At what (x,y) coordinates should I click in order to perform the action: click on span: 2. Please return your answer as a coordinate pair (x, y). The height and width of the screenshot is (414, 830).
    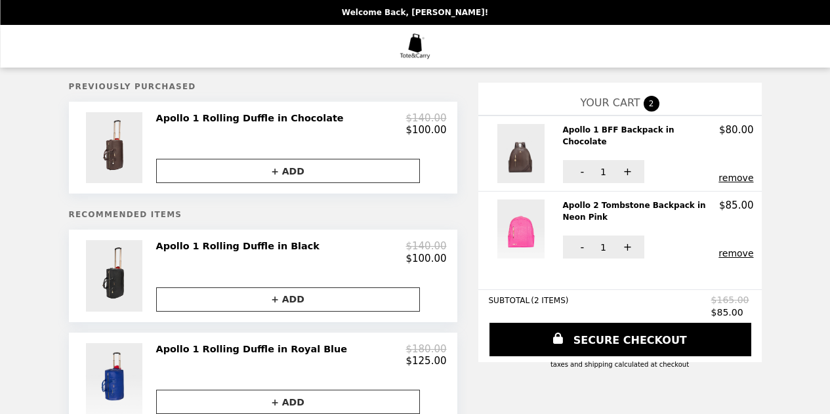
    Looking at the image, I should click on (651, 104).